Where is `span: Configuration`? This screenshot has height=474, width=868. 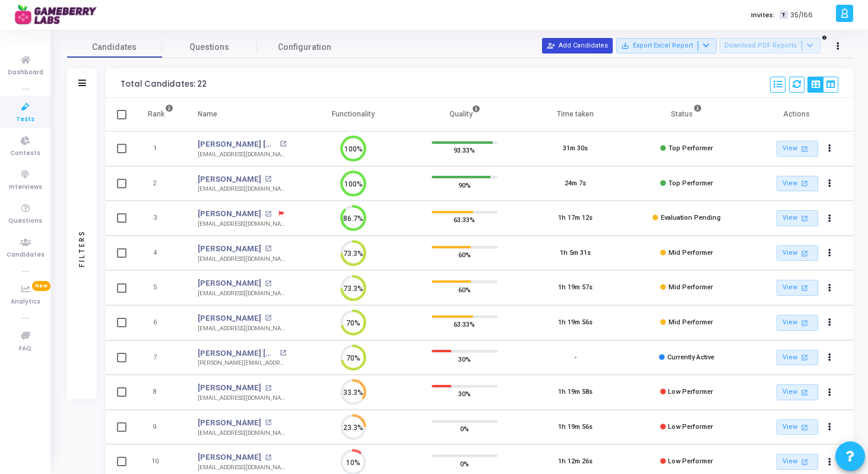 span: Configuration is located at coordinates (305, 47).